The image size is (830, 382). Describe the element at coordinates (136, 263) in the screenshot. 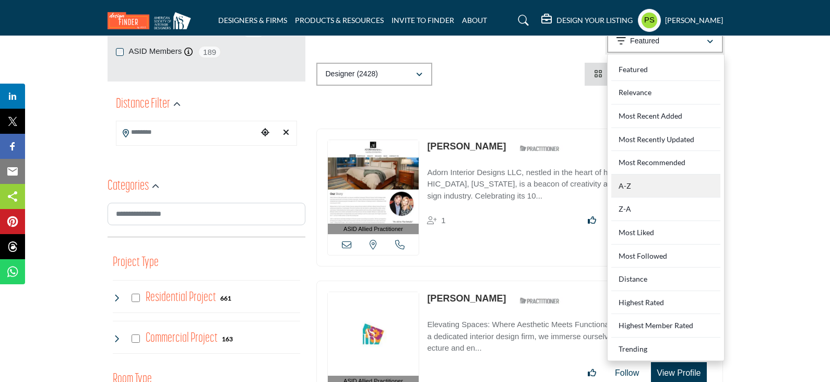

I see `button: Project Type` at that location.